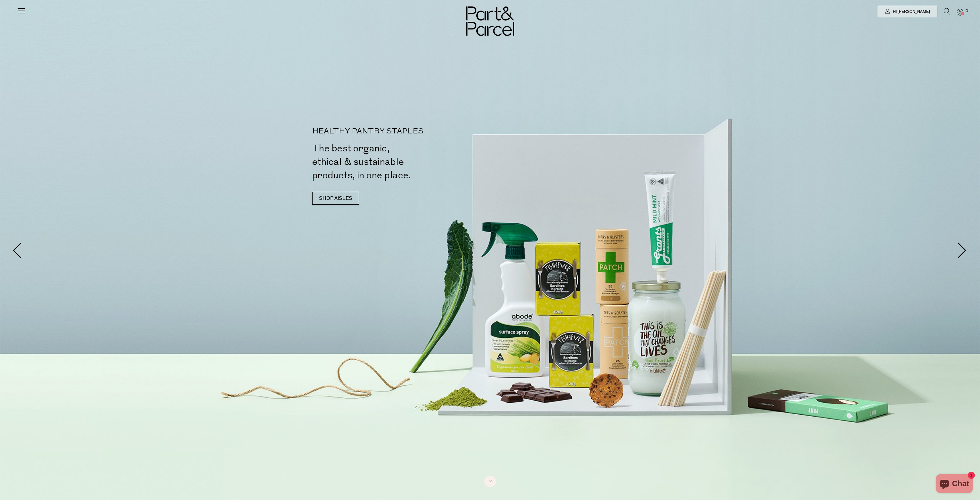  What do you see at coordinates (968, 12) in the screenshot?
I see `span: 0` at bounding box center [968, 12].